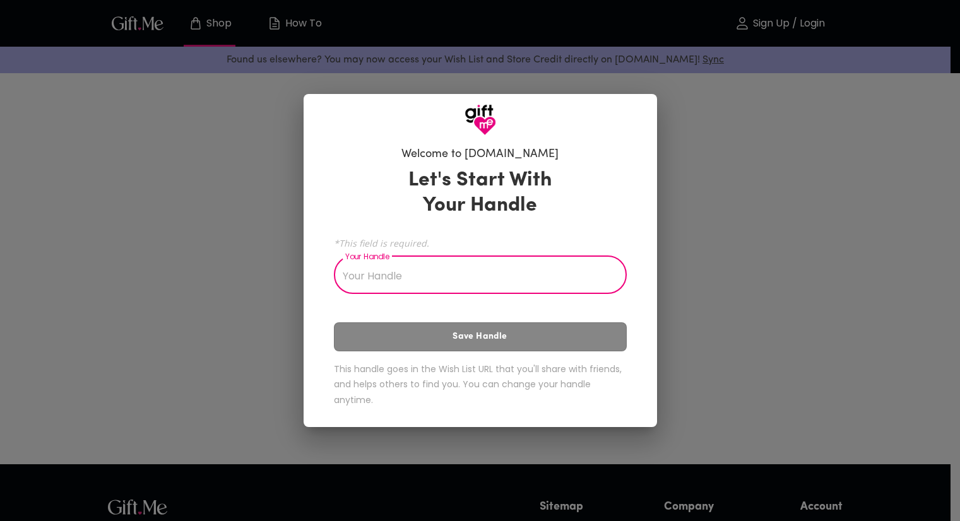  What do you see at coordinates (480, 120) in the screenshot?
I see `img: GiftMe Logo` at bounding box center [480, 120].